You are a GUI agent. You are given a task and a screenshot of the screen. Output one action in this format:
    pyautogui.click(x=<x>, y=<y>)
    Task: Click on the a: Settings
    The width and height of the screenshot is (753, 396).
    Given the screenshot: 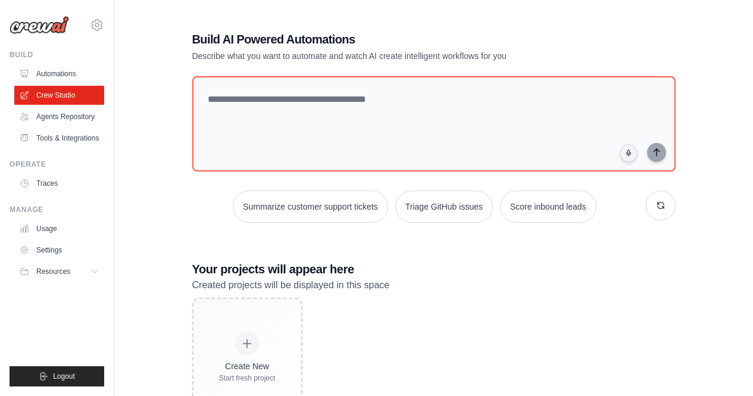 What is the action you would take?
    pyautogui.click(x=59, y=250)
    